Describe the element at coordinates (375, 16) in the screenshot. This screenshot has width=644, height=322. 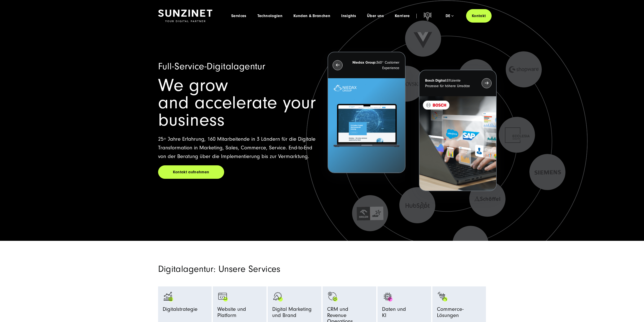
I see `span: Über uns` at that location.